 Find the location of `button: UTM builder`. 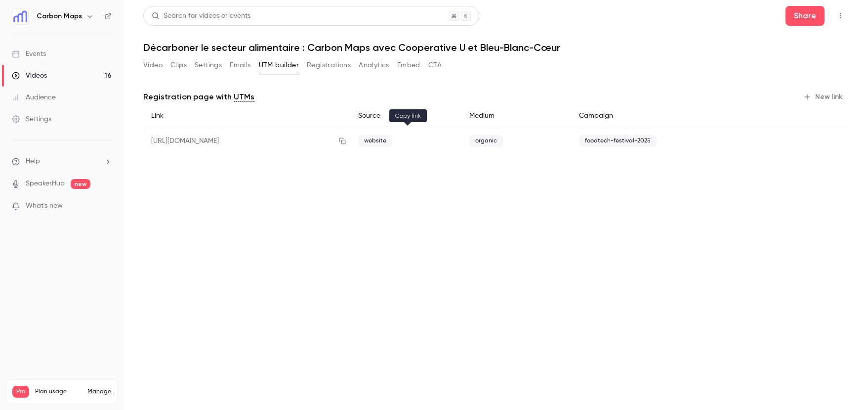

button: UTM builder is located at coordinates (279, 65).